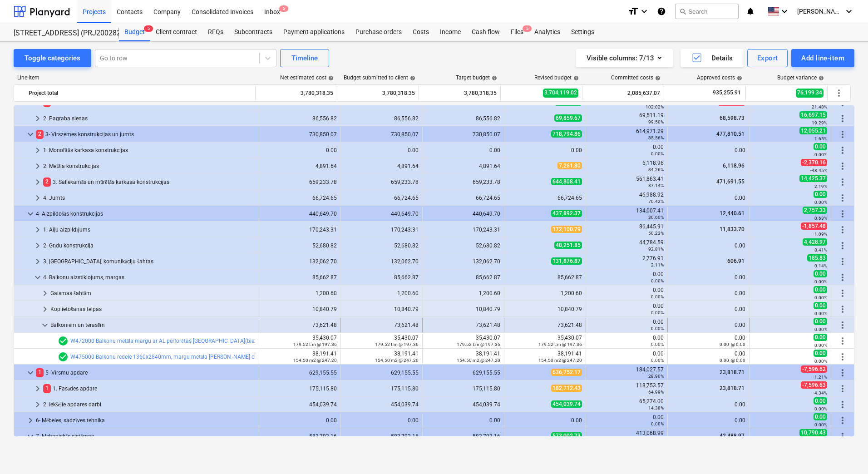 Image resolution: width=868 pixels, height=474 pixels. What do you see at coordinates (683, 12) in the screenshot?
I see `span: search` at bounding box center [683, 12].